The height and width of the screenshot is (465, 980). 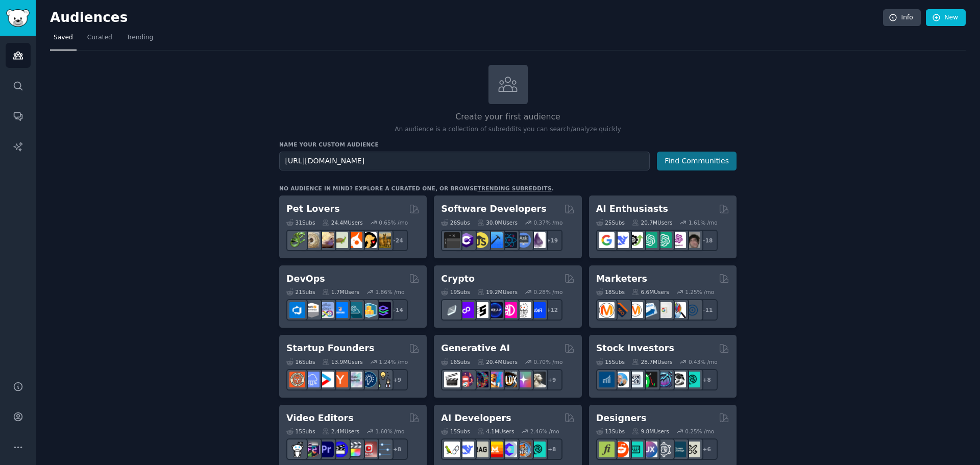 What do you see at coordinates (326, 379) in the screenshot?
I see `img: startup` at bounding box center [326, 379].